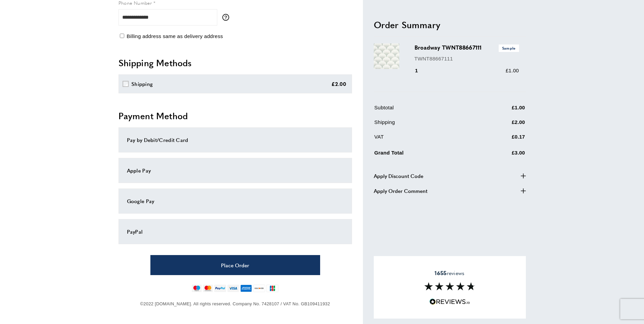 The height and width of the screenshot is (324, 644). I want to click on button: Place Order, so click(235, 265).